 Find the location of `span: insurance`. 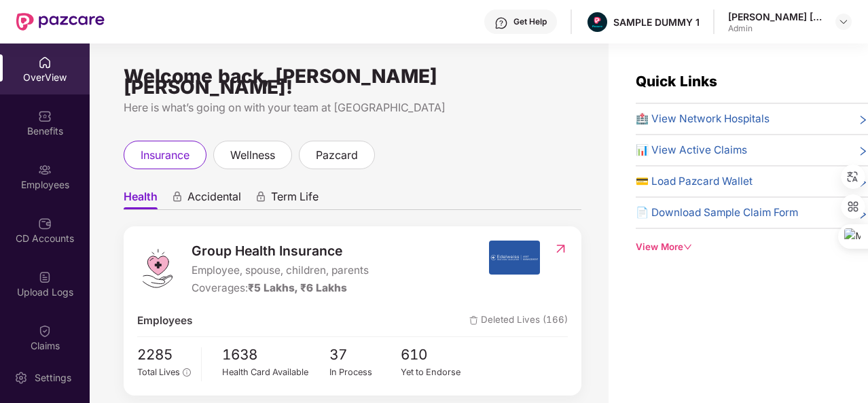

span: insurance is located at coordinates (165, 155).